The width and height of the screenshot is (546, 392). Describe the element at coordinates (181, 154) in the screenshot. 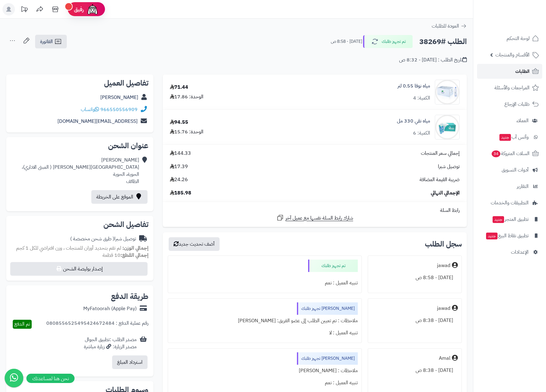

I see `span: 144.33` at that location.